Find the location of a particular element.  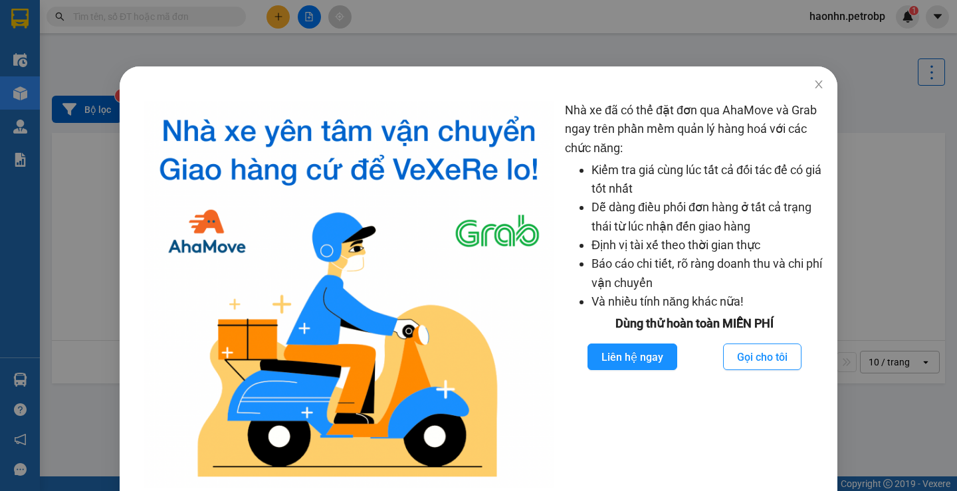

img: logo is located at coordinates (349, 294).